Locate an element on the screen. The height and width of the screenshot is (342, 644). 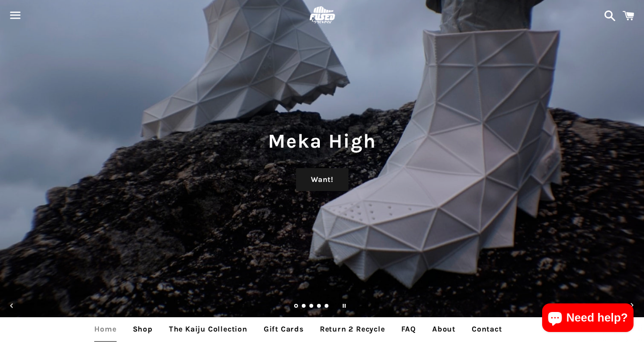
a: Contact is located at coordinates (487, 329).